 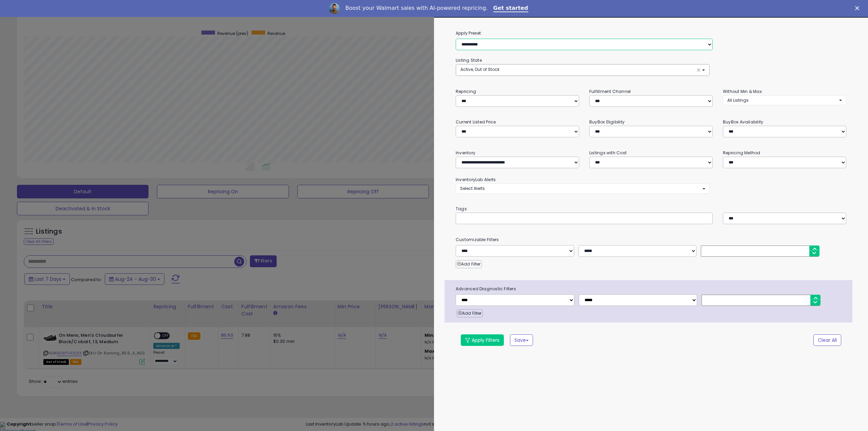 I want to click on button: Apply Filters, so click(x=482, y=340).